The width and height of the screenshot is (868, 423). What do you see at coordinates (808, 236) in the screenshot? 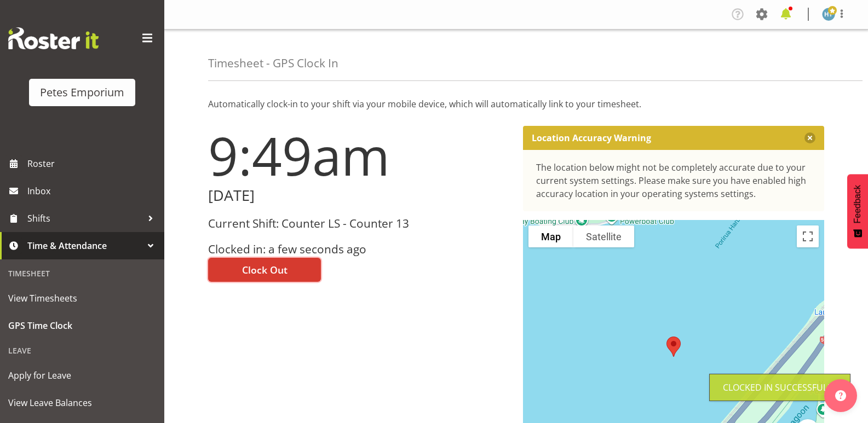
I see `button: Toggle fullscreen view` at bounding box center [808, 236].